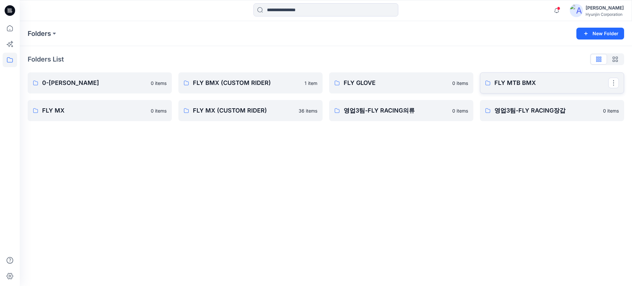 Image resolution: width=632 pixels, height=286 pixels. I want to click on p: 영업3팀-FLY RACING의류, so click(396, 111).